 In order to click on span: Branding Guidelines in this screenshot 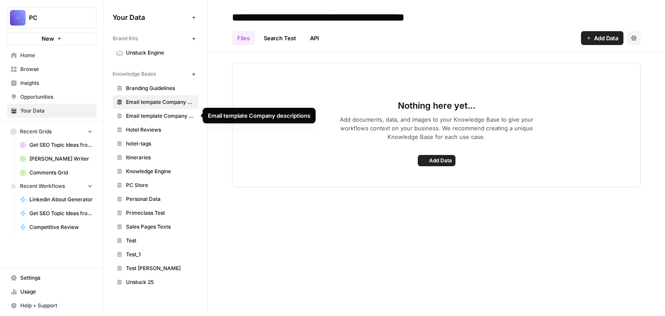, I will do `click(160, 88)`.